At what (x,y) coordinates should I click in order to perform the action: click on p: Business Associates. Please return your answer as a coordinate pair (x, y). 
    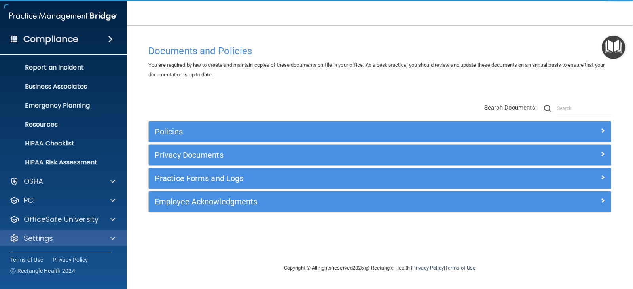
    Looking at the image, I should click on (59, 87).